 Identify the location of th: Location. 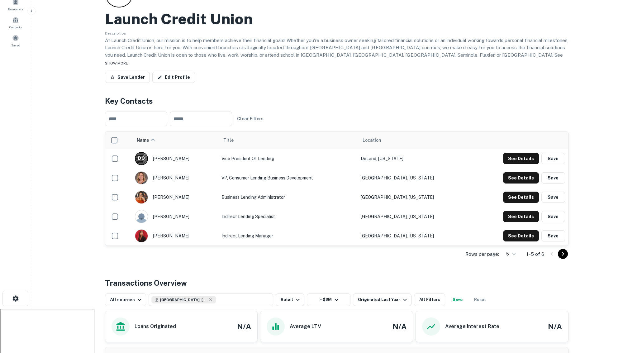
(414, 140).